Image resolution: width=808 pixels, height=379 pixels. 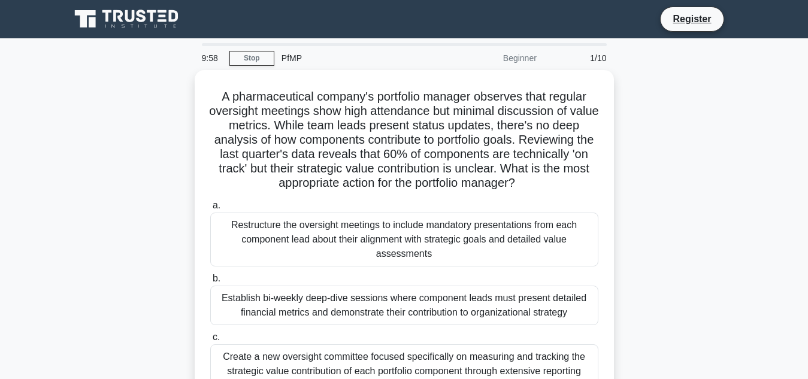 What do you see at coordinates (216, 205) in the screenshot?
I see `span: a.` at bounding box center [216, 205].